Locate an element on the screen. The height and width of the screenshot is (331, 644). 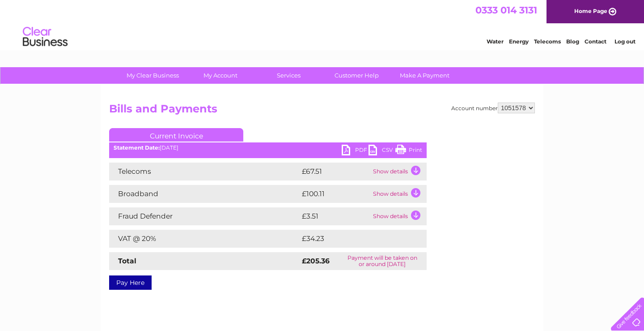
a: Water is located at coordinates (495, 41).